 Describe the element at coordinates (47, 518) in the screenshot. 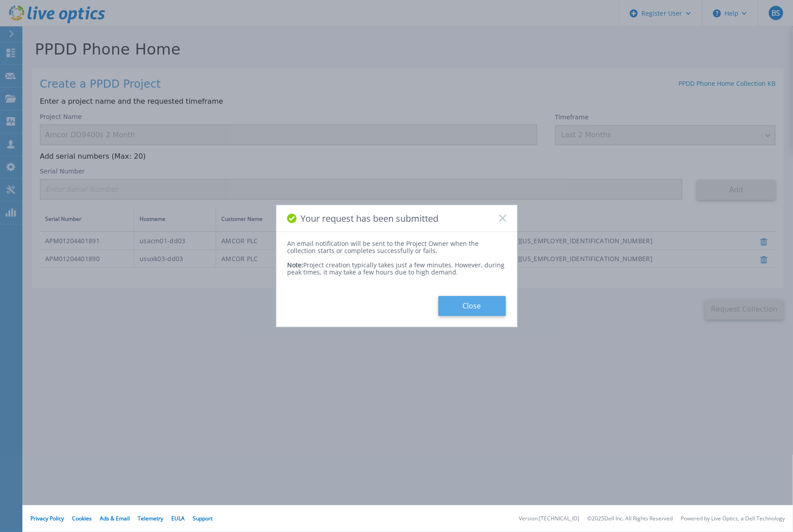

I see `a: Privacy Policy` at that location.